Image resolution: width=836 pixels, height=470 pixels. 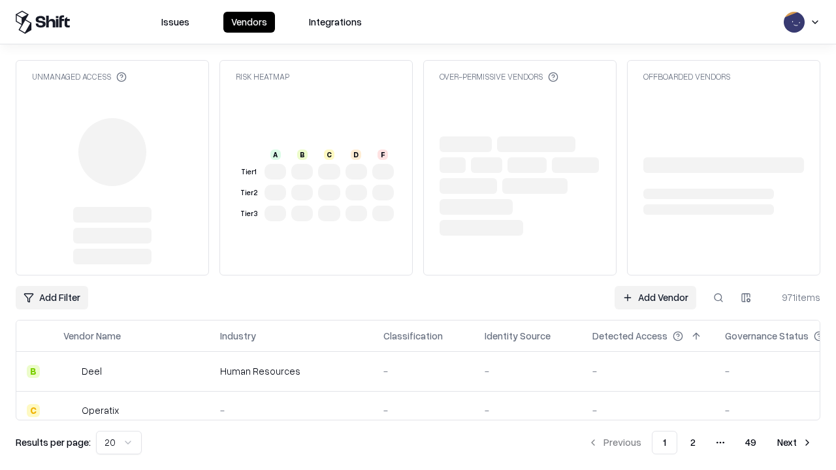 What do you see at coordinates (687, 76) in the screenshot?
I see `div: Offboarded Vendors` at bounding box center [687, 76].